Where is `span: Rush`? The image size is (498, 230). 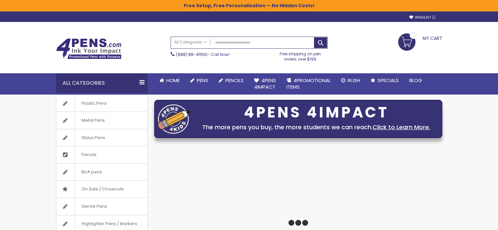 span: Rush is located at coordinates (354, 80).